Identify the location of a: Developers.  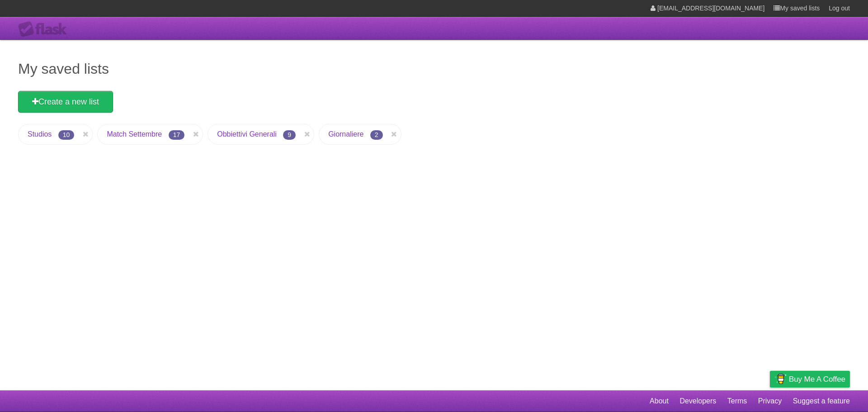
(698, 401).